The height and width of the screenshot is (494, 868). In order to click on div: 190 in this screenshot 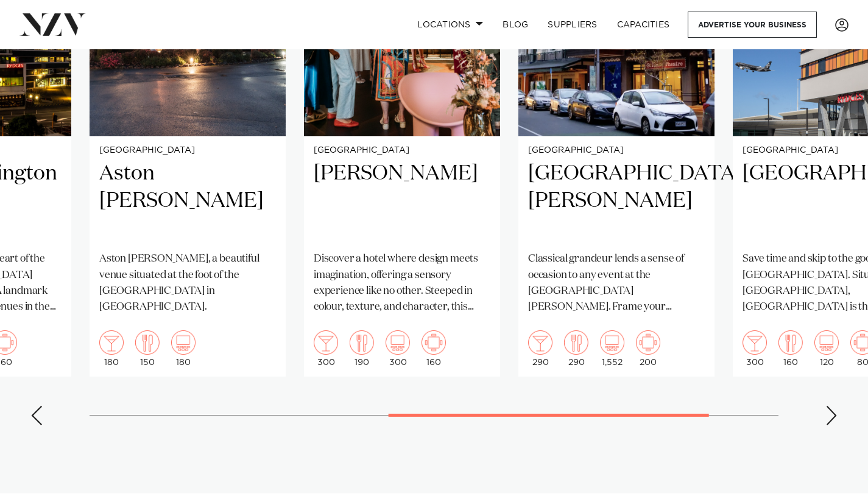, I will do `click(362, 349)`.